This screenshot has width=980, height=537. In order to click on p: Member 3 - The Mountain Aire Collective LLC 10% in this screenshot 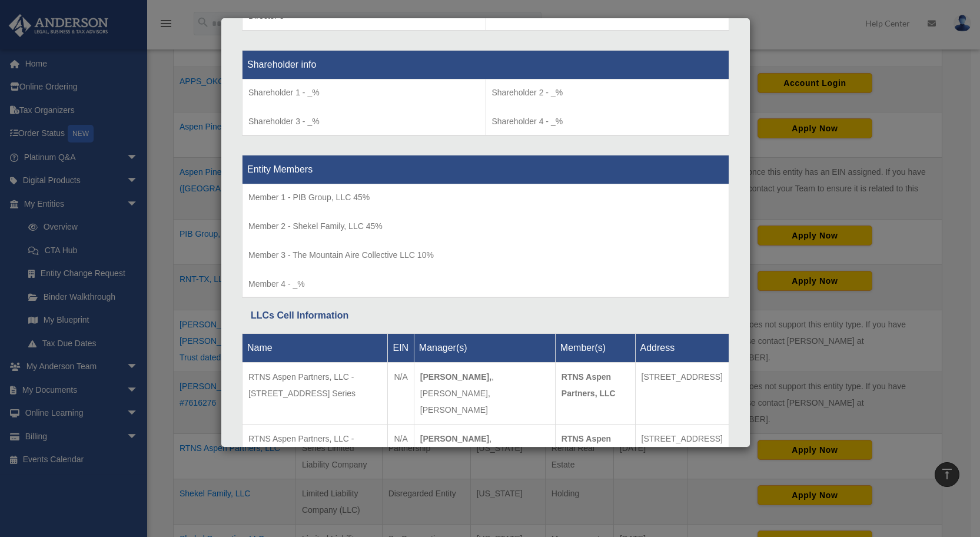, I will do `click(486, 255)`.